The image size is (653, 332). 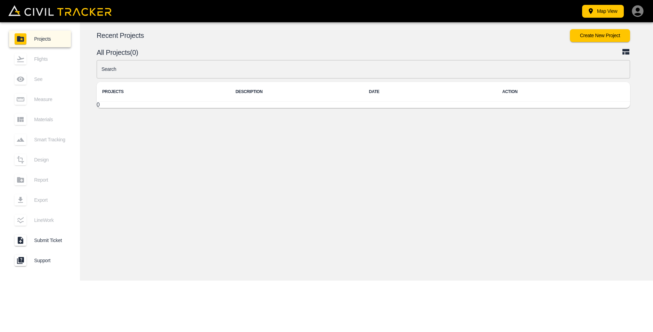 What do you see at coordinates (163, 92) in the screenshot?
I see `th: PROJECTS` at bounding box center [163, 92].